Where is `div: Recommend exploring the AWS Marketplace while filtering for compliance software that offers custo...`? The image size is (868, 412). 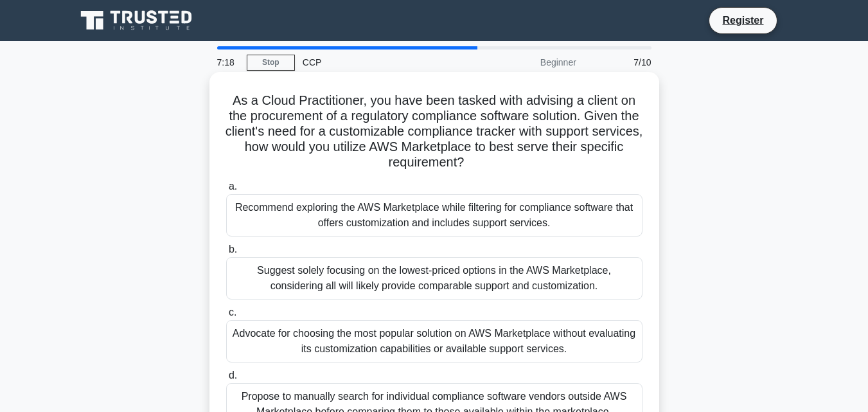
div: Recommend exploring the AWS Marketplace while filtering for compliance software that offers custo... is located at coordinates (434, 215).